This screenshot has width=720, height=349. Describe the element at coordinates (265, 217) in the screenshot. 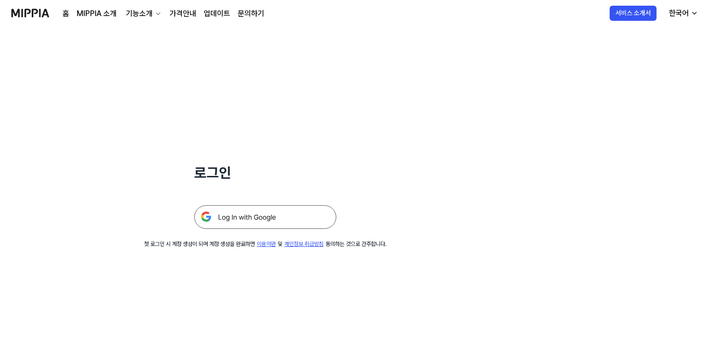

I see `img: 구글 로그인 버튼` at that location.